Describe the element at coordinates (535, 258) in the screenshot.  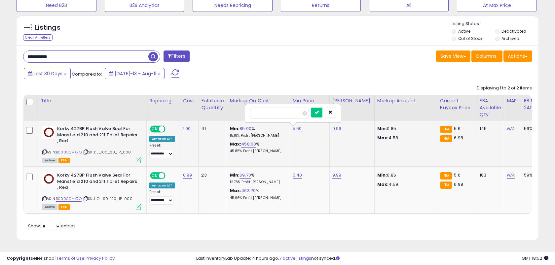
I see `span: 2025-09-11 18:52 GMT` at that location.